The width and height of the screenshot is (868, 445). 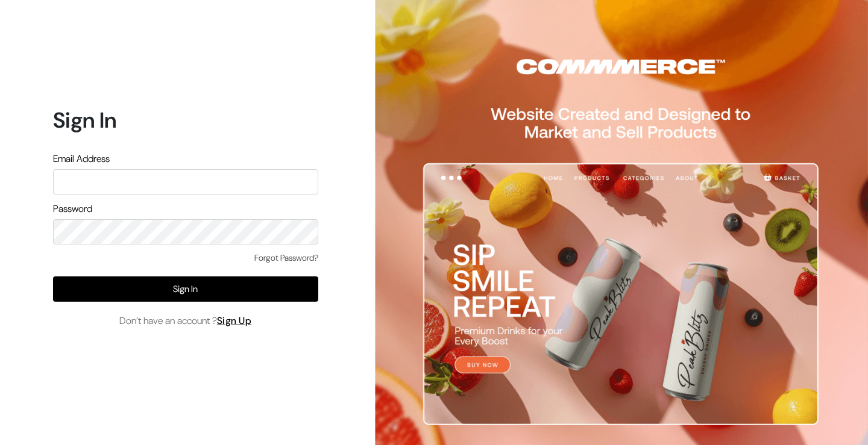 What do you see at coordinates (186, 289) in the screenshot?
I see `button: Sign In` at bounding box center [186, 289].